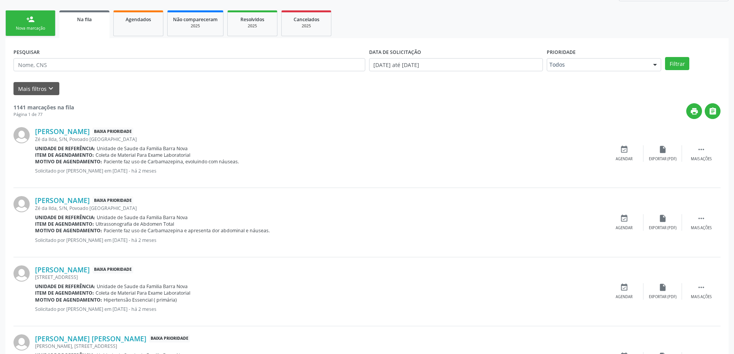  I want to click on span: Paciente faz uso de Carbamazepina e apresenta dor abdominal e náuseas., so click(186, 230).